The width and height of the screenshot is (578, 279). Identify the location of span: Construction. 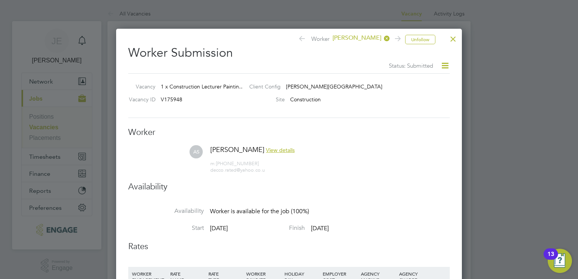
(305, 99).